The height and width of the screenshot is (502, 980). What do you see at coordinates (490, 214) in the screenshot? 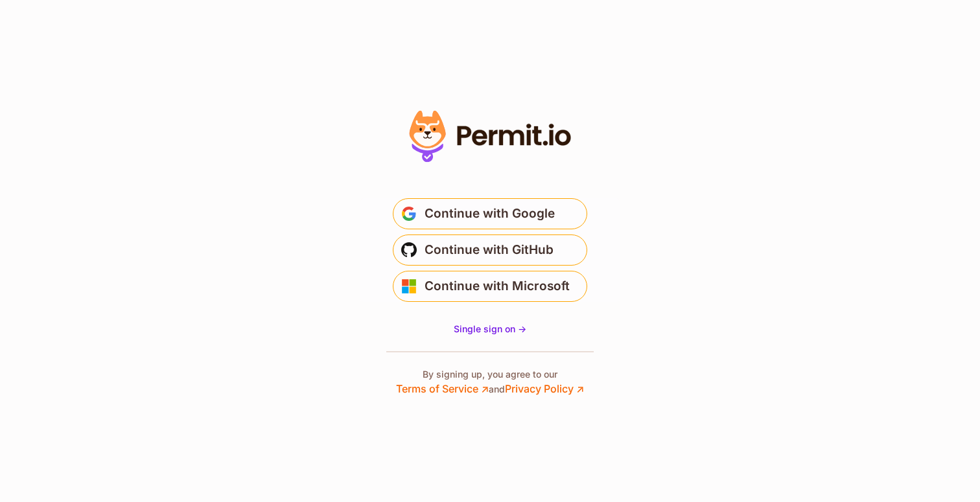
I see `span: Continue with Google` at bounding box center [490, 214].